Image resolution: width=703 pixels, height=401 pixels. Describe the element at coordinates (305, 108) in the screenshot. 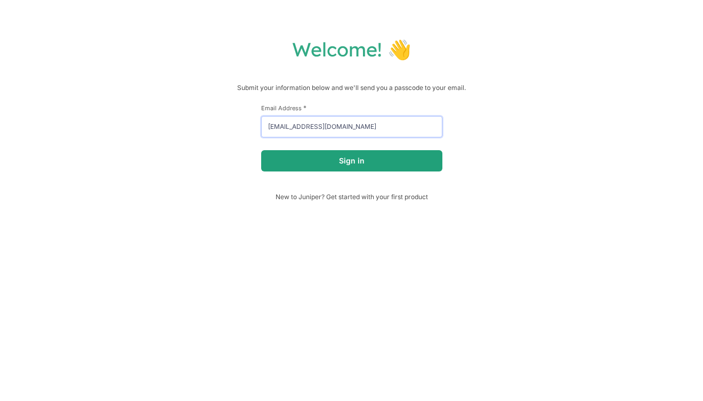

I see `span: This field is required.` at that location.